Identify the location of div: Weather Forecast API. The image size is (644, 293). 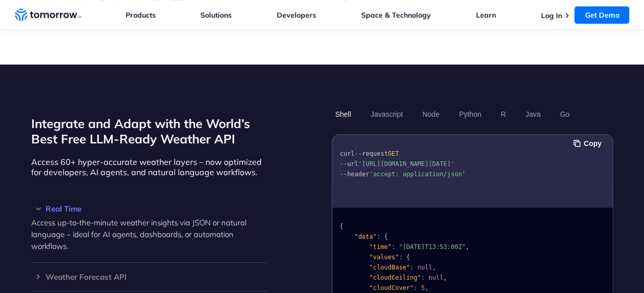
(149, 276).